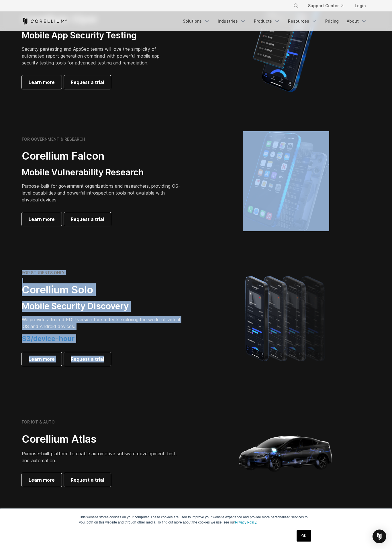  Describe the element at coordinates (95, 36) in the screenshot. I see `h3: Mobile App Security Testing` at that location.